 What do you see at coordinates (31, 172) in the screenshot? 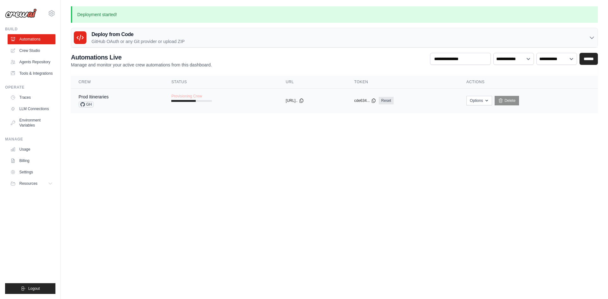
I see `a: Settings` at bounding box center [31, 172].